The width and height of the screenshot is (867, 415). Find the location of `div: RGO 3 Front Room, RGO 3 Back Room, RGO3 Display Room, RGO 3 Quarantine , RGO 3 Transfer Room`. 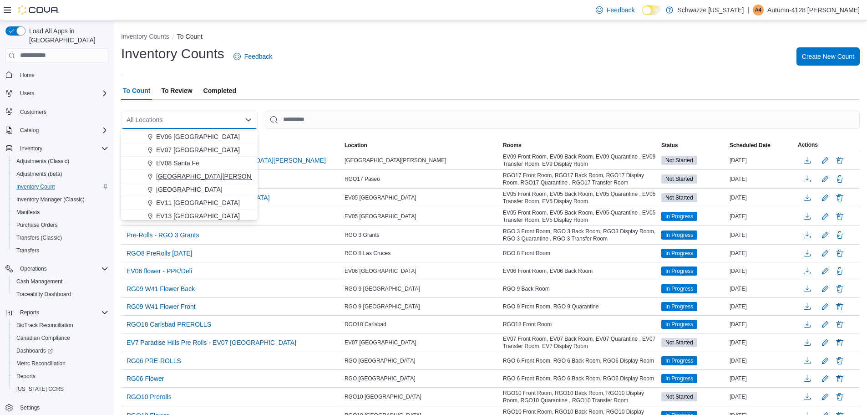

div: RGO 3 Front Room, RGO 3 Back Room, RGO3 Display Room, RGO 3 Quarantine , RGO 3 Transfer Room is located at coordinates (580, 235).